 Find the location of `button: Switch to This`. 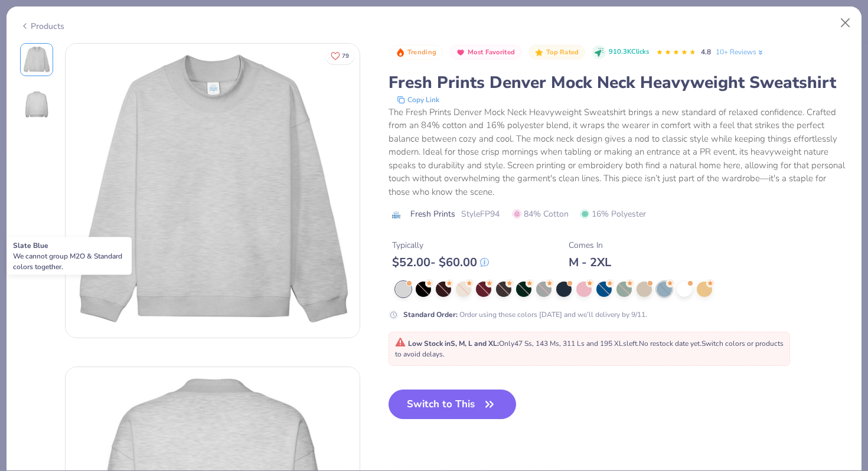

button: Switch to This is located at coordinates (452, 404).